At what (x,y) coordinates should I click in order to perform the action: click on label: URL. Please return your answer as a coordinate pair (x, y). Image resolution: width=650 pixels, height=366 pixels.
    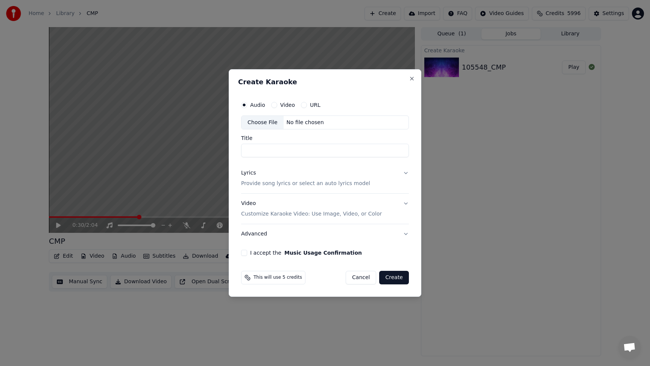
    Looking at the image, I should click on (315, 105).